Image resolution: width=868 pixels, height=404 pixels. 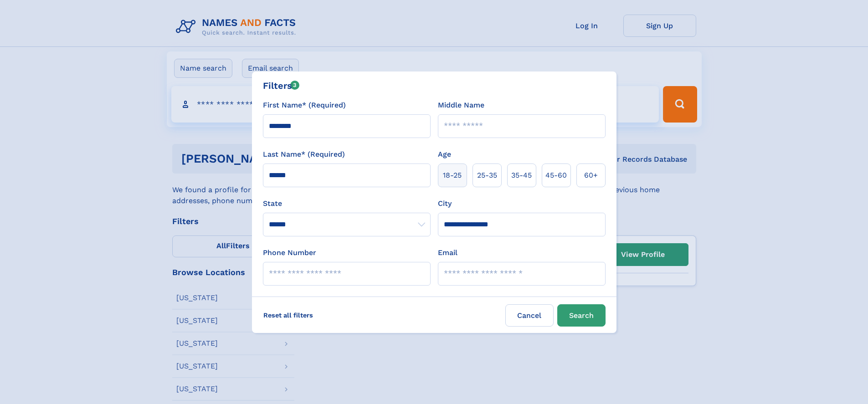 I want to click on label: State, so click(x=347, y=203).